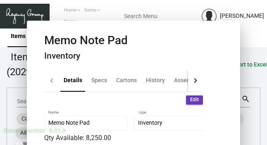 The image size is (267, 145). Describe the element at coordinates (86, 40) in the screenshot. I see `h2: Memo Note Pad` at that location.